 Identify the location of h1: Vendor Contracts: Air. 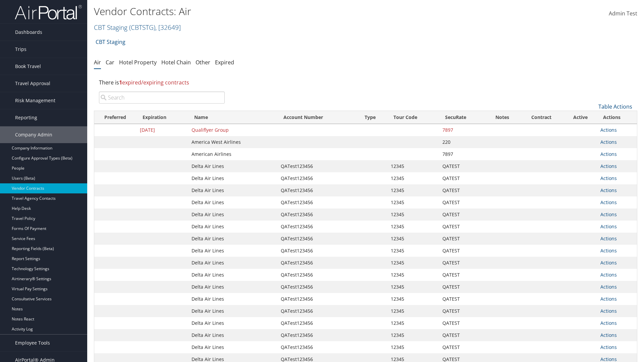
(275, 11).